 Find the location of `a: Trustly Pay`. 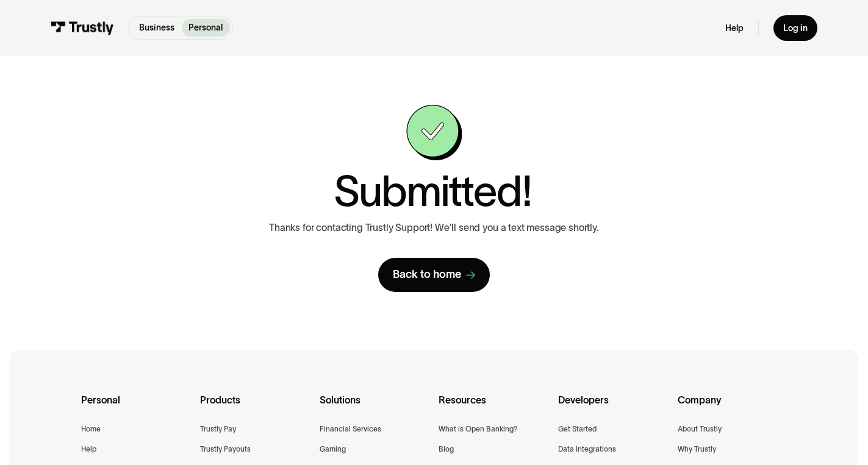

a: Trustly Pay is located at coordinates (217, 429).